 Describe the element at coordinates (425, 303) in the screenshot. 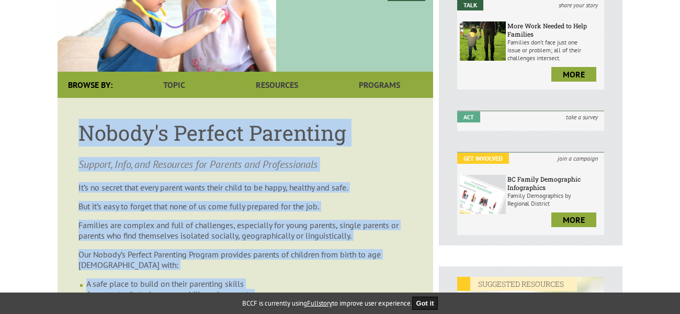

I see `button: Got it` at that location.